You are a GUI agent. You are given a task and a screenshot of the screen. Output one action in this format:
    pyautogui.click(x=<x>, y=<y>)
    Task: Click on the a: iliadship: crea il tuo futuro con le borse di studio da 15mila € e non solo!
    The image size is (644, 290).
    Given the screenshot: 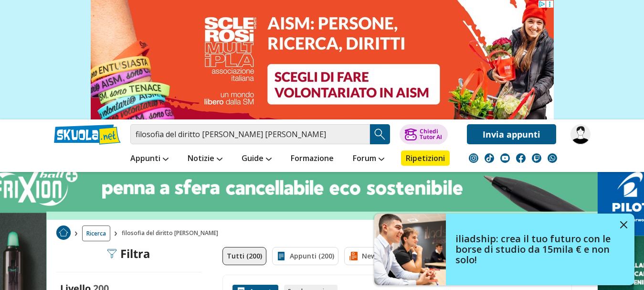 What is the action you would take?
    pyautogui.click(x=504, y=249)
    